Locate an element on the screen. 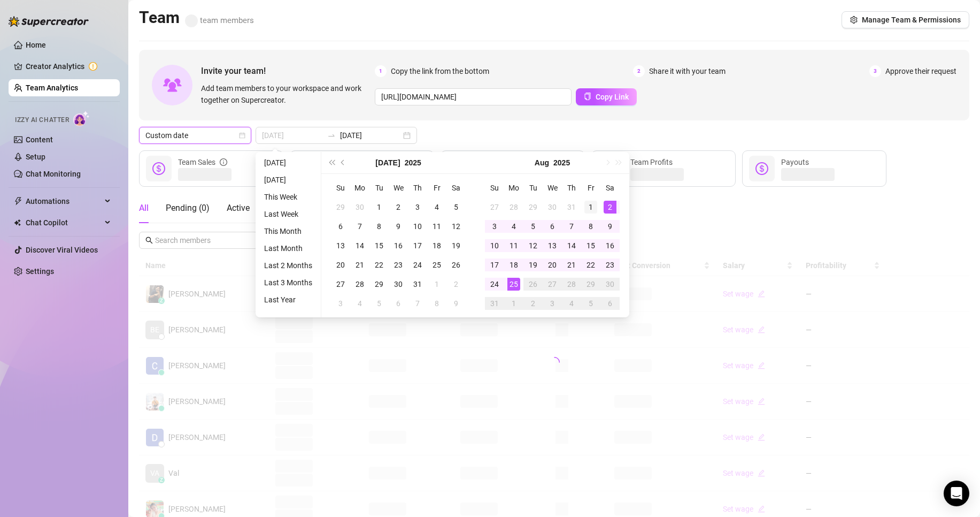  td: 2025-07-23 is located at coordinates (398, 265).